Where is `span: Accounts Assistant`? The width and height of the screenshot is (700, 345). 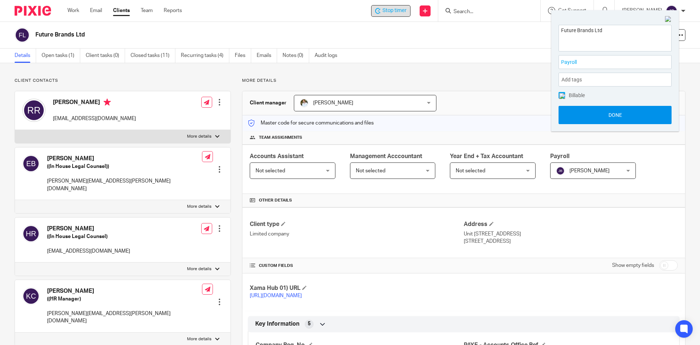
span: Accounts Assistant is located at coordinates (277, 156).